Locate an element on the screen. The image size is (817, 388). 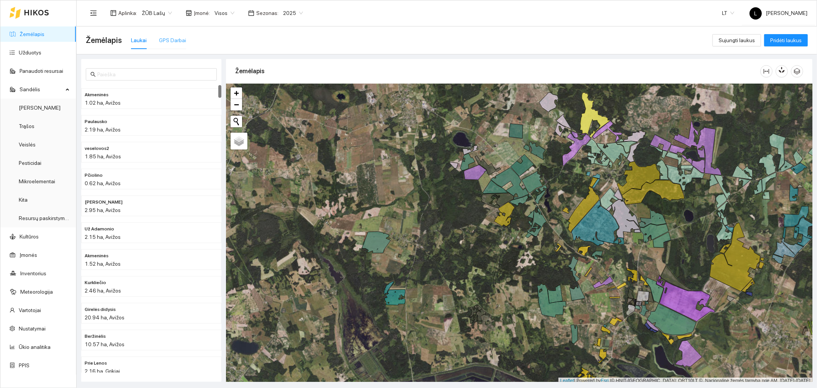
span: 2.46 ha, Avižos is located at coordinates (103, 290).